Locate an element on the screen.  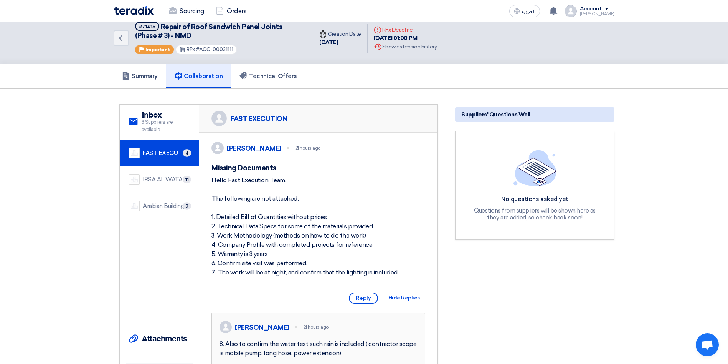
div: Creation Date is located at coordinates (340, 34).